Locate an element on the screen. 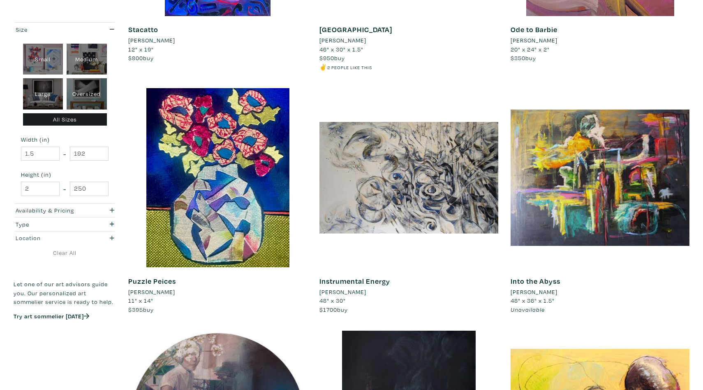 The image size is (703, 390). span: $950 is located at coordinates (327, 58).